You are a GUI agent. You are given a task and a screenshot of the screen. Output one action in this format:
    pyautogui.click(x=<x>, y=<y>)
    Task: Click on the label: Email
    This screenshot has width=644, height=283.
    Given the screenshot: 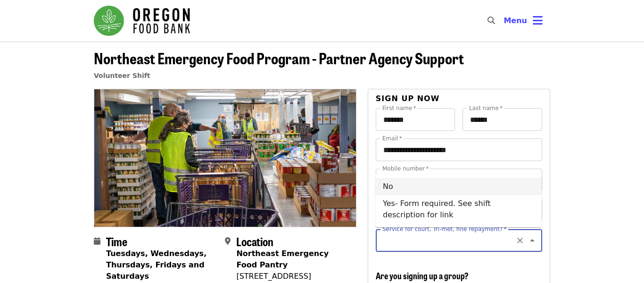 What is the action you would take?
    pyautogui.click(x=392, y=138)
    